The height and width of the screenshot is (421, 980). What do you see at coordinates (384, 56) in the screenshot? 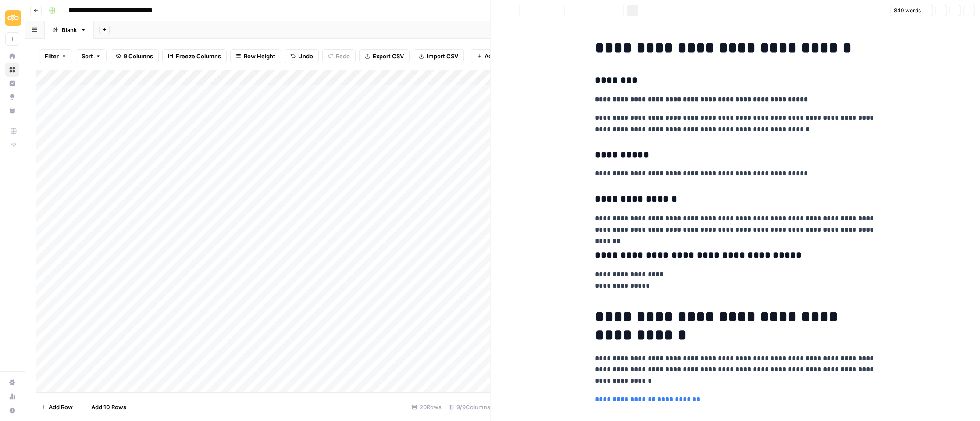
I see `button: Export CSV` at bounding box center [384, 56].